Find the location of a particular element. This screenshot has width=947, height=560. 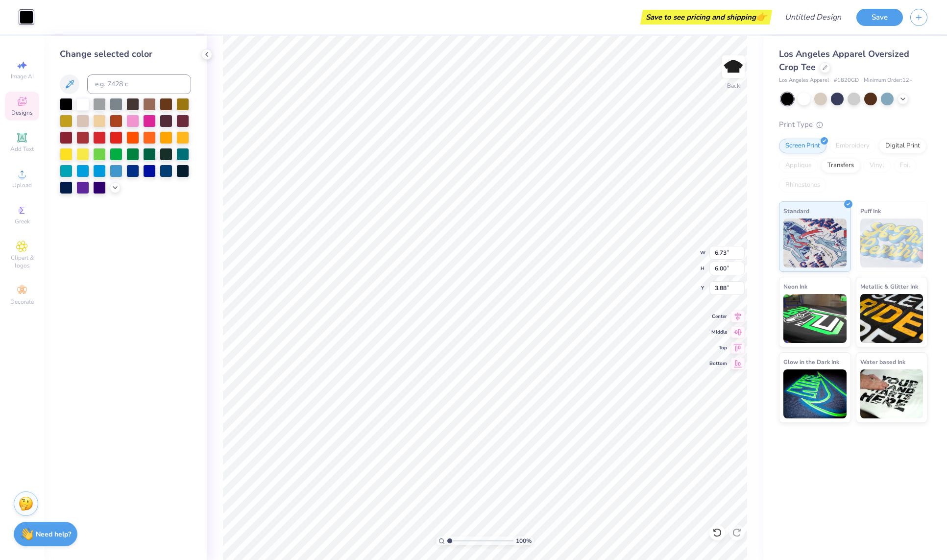

button: Save is located at coordinates (880, 17).